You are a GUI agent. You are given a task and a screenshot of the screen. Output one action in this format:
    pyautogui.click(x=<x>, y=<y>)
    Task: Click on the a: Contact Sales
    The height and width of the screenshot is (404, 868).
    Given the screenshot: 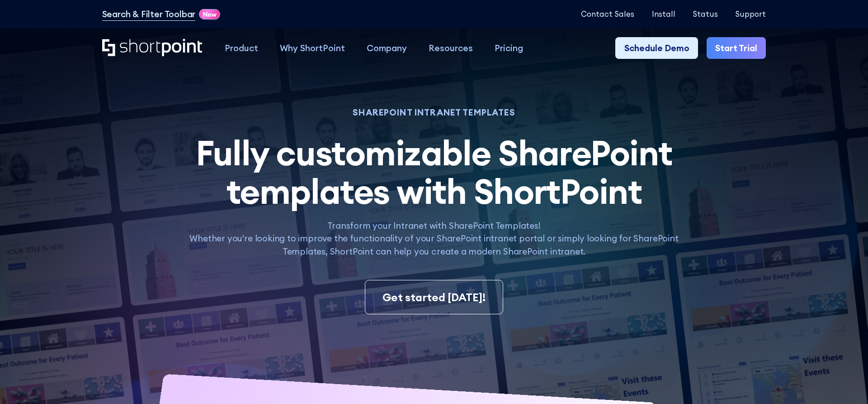 What is the action you would take?
    pyautogui.click(x=608, y=14)
    